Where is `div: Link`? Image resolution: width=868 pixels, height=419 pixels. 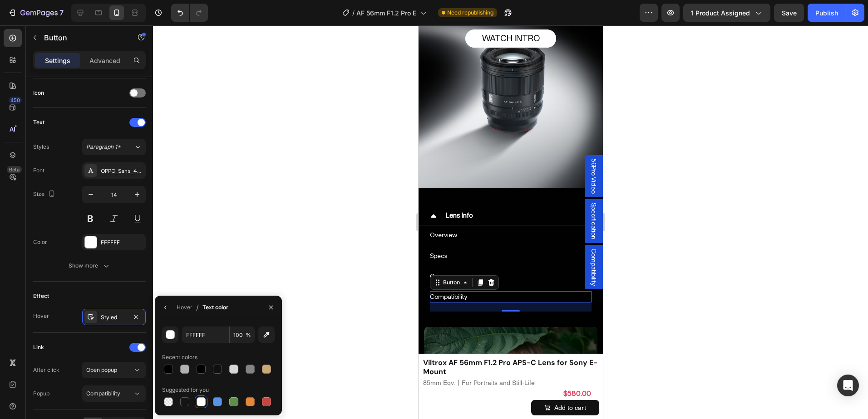
div: Link is located at coordinates (38, 348).